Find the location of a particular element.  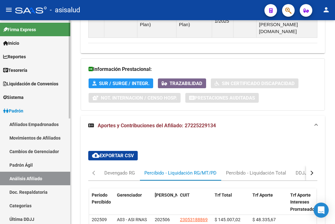

span: Gerenciador is located at coordinates (129, 195).